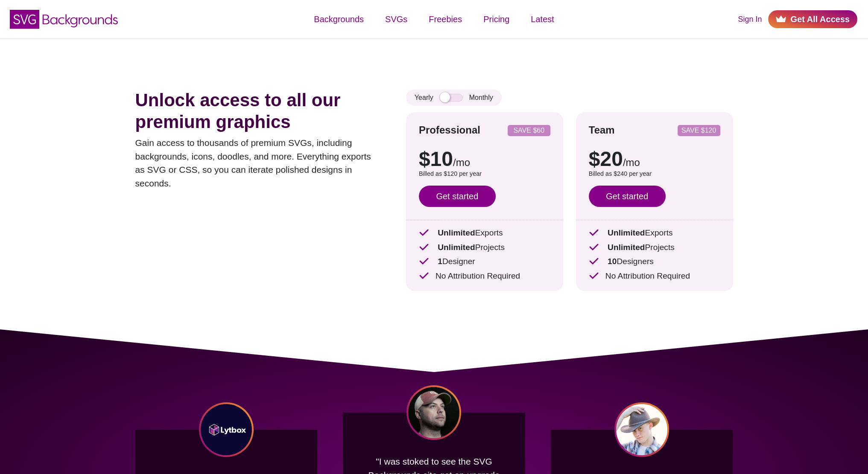 Image resolution: width=868 pixels, height=474 pixels. Describe the element at coordinates (654, 262) in the screenshot. I see `p: Designers` at that location.